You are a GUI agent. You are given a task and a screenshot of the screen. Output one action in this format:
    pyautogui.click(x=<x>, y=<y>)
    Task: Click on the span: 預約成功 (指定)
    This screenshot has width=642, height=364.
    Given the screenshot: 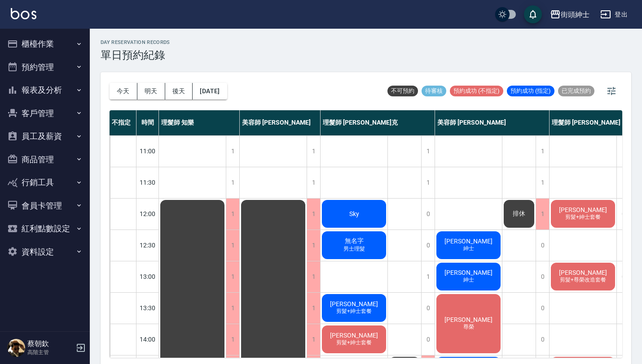 What is the action you would take?
    pyautogui.click(x=531, y=91)
    